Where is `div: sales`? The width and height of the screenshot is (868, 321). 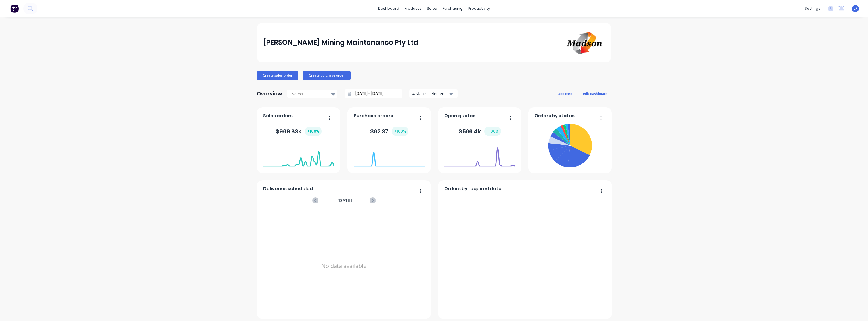
div: sales is located at coordinates (432, 8).